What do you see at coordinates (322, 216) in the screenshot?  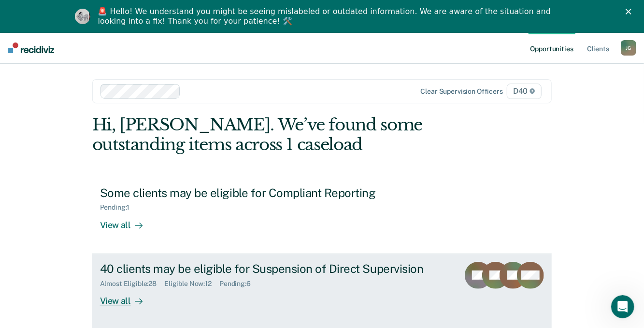 I see `a: Some clients may be eligible for Compliant ReportingPending:1View all` at bounding box center [322, 216].